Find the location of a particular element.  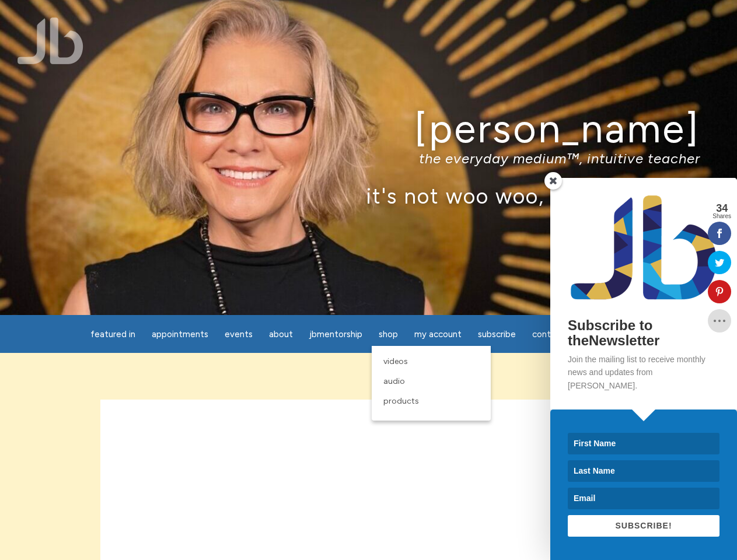

span: Events is located at coordinates (239, 335).